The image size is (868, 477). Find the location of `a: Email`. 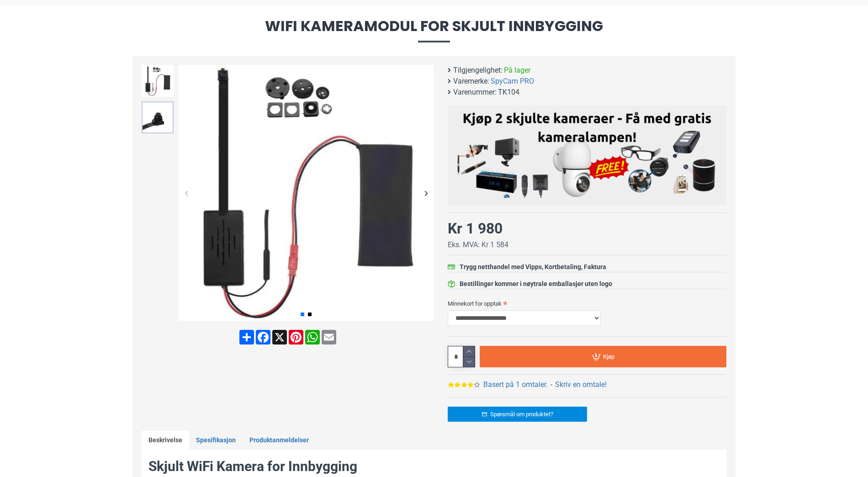

a: Email is located at coordinates (329, 337).